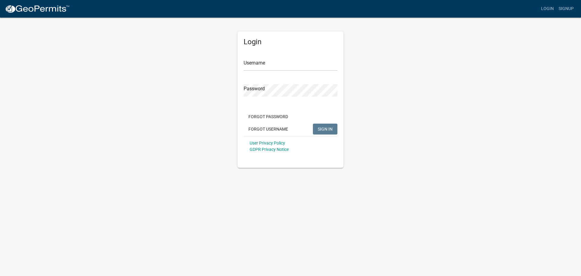  Describe the element at coordinates (268, 117) in the screenshot. I see `button: Forgot Password` at that location.